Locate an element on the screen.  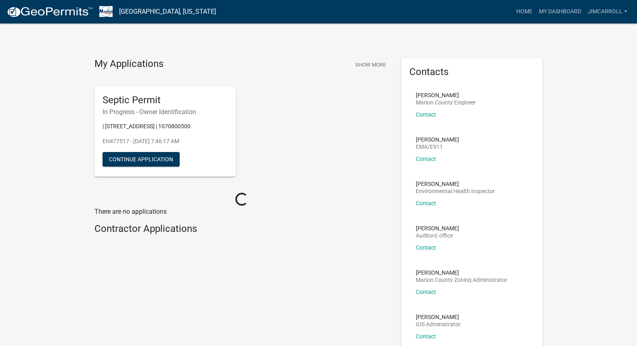
h6: In Progress - Owner Identification is located at coordinates (165, 112).